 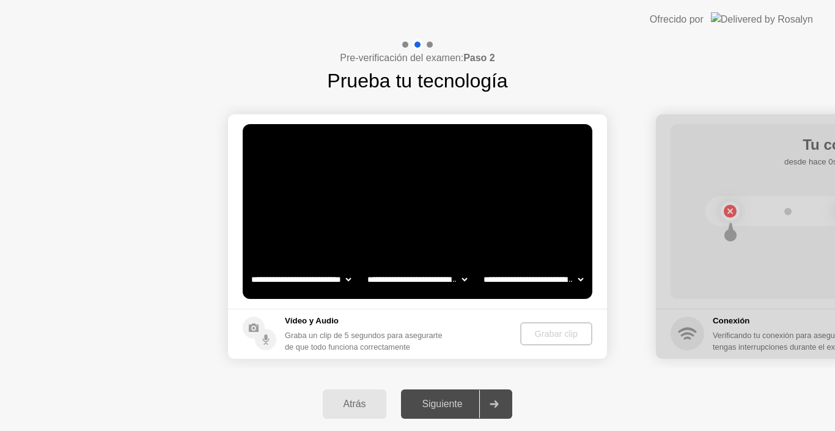 What do you see at coordinates (301, 279) in the screenshot?
I see `select: Available cameras` at bounding box center [301, 279].